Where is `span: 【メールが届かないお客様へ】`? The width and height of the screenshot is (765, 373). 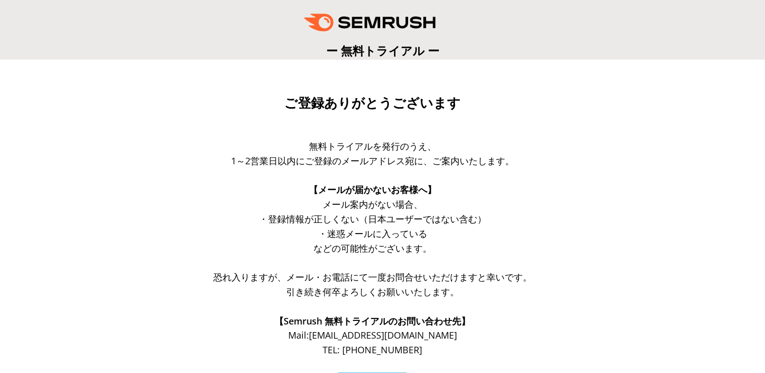 span: 【メールが届かないお客様へ】 is located at coordinates (373, 190).